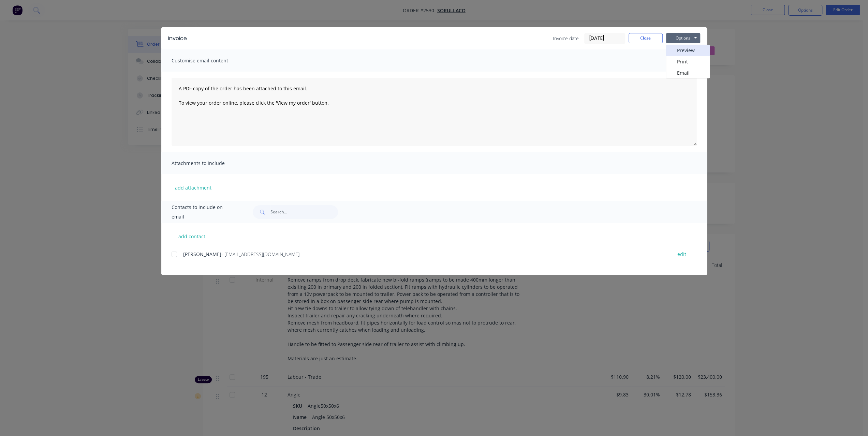 Image resolution: width=868 pixels, height=436 pixels. Describe the element at coordinates (566, 38) in the screenshot. I see `span: Invoice date` at that location.